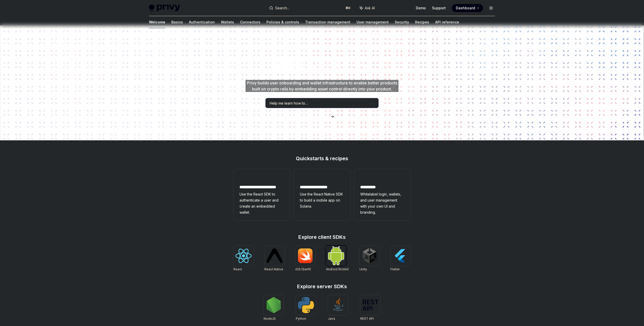 This screenshot has height=326, width=644. I want to click on span: Get started, so click(320, 117).